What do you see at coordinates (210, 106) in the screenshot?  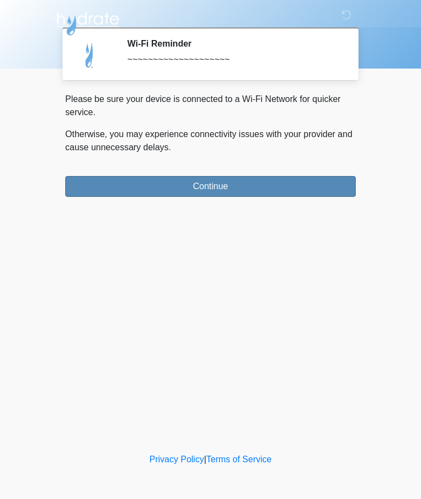 I see `p: Please be sure your device is connected to a Wi-Fi Network for quicker service.` at bounding box center [210, 106].